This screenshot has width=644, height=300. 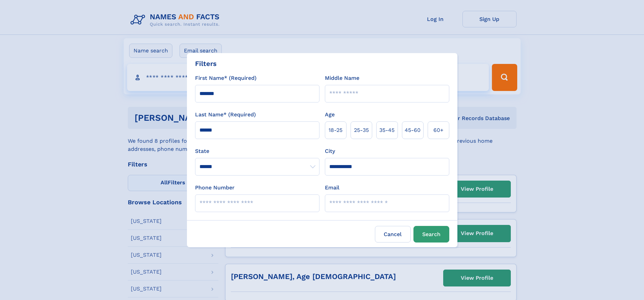 I want to click on label: First Name* (Required), so click(x=226, y=78).